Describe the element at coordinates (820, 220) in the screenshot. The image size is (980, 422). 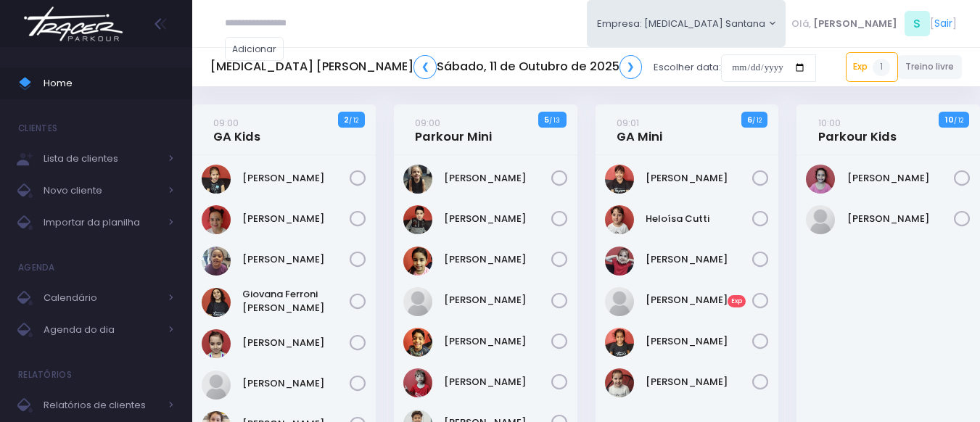
I see `img: Manuela Lopes Canova` at that location.